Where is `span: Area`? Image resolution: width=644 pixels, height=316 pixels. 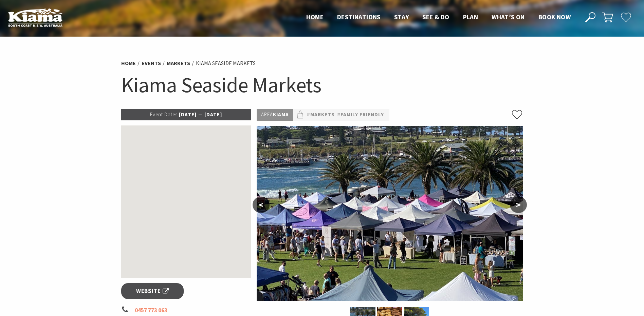 span: Area is located at coordinates (267, 114).